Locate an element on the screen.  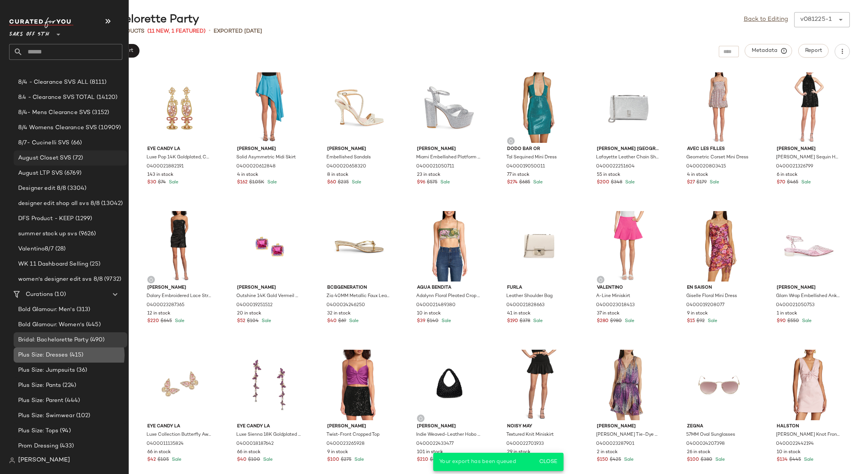
span: 0400022701933 is located at coordinates (525, 444).